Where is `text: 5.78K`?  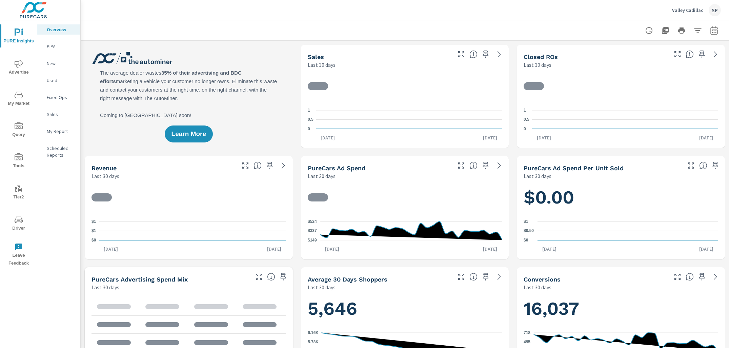 text: 5.78K is located at coordinates (313, 342).